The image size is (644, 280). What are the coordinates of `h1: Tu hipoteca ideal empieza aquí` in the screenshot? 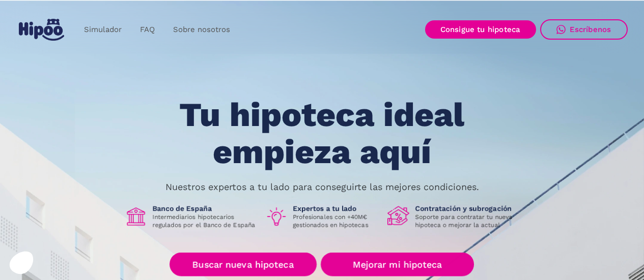 It's located at (322, 133).